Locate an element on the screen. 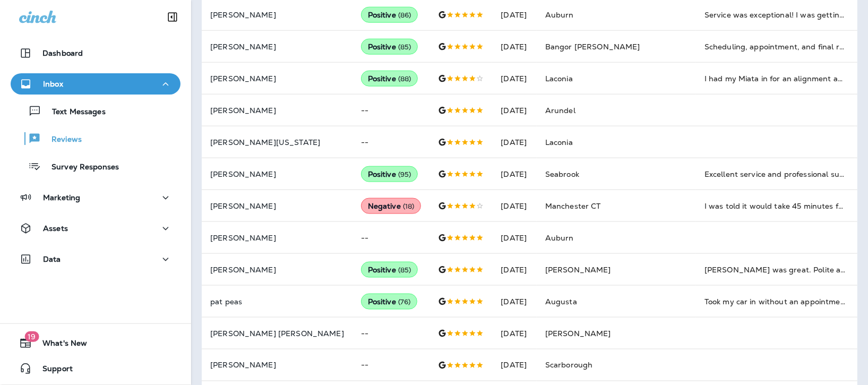  button: 19What's New is located at coordinates (96, 343).